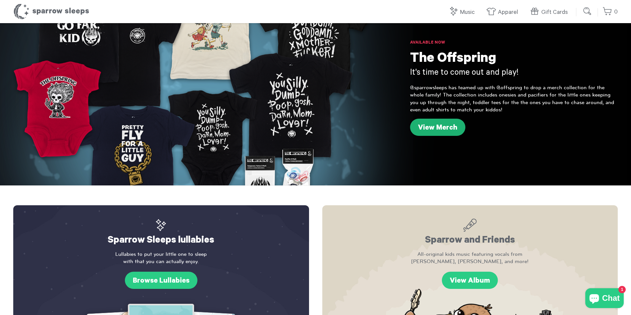  I want to click on a: View Merch, so click(437, 127).